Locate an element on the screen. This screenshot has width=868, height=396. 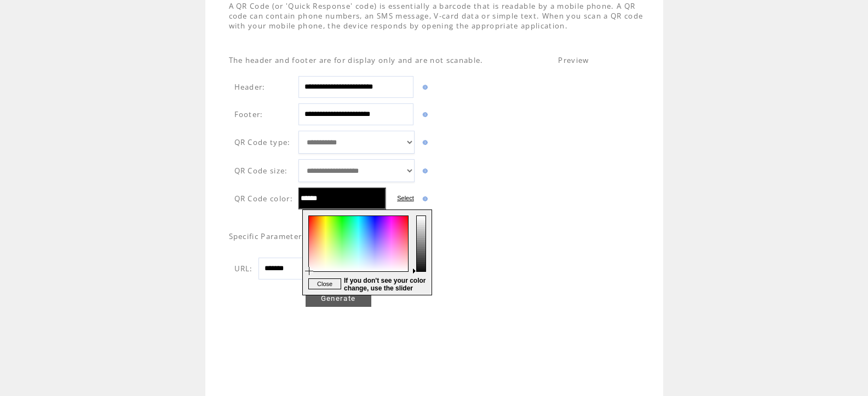
span: Specific Parameters is located at coordinates (268, 237).